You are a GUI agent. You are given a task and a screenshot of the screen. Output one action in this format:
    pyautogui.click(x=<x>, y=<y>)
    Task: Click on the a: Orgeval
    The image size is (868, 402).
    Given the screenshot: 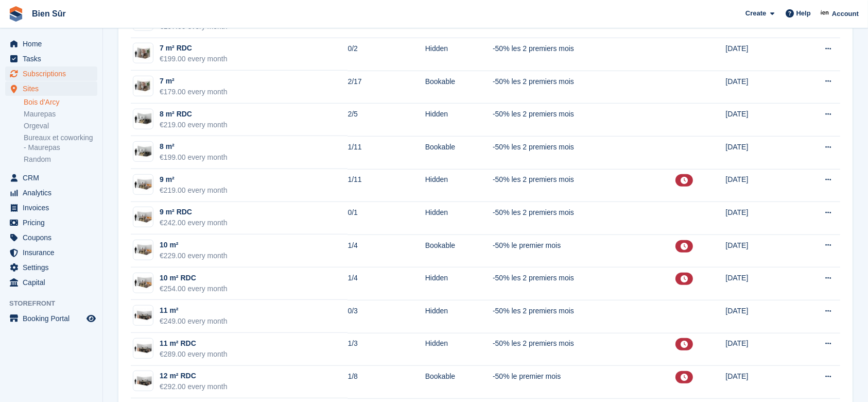 What is the action you would take?
    pyautogui.click(x=60, y=126)
    